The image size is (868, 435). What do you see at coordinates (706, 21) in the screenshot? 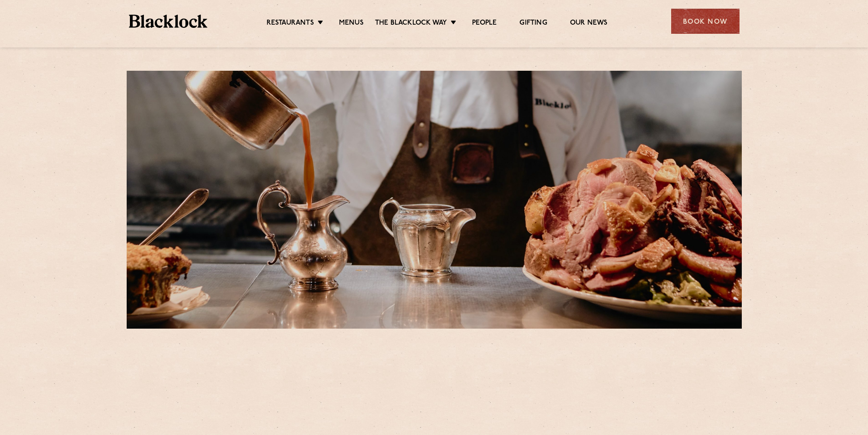
I see `div: Book Now` at bounding box center [706, 21].